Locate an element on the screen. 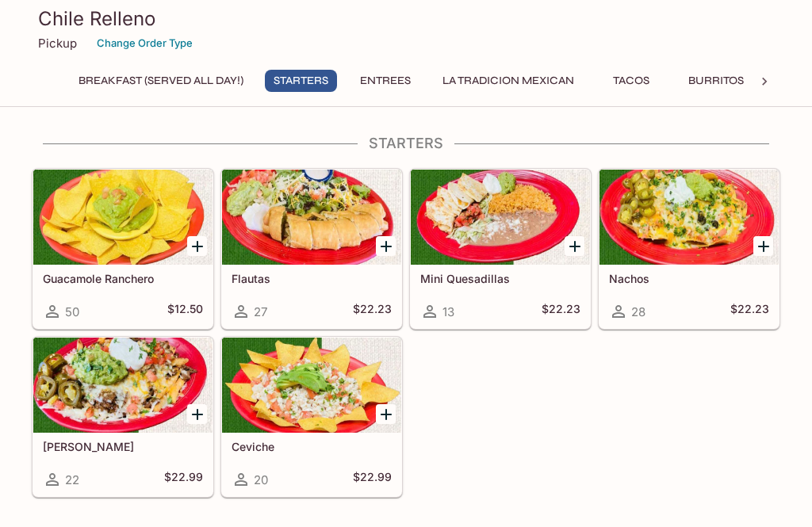 This screenshot has width=812, height=527. button: Add Mini Quesadillas is located at coordinates (575, 246).